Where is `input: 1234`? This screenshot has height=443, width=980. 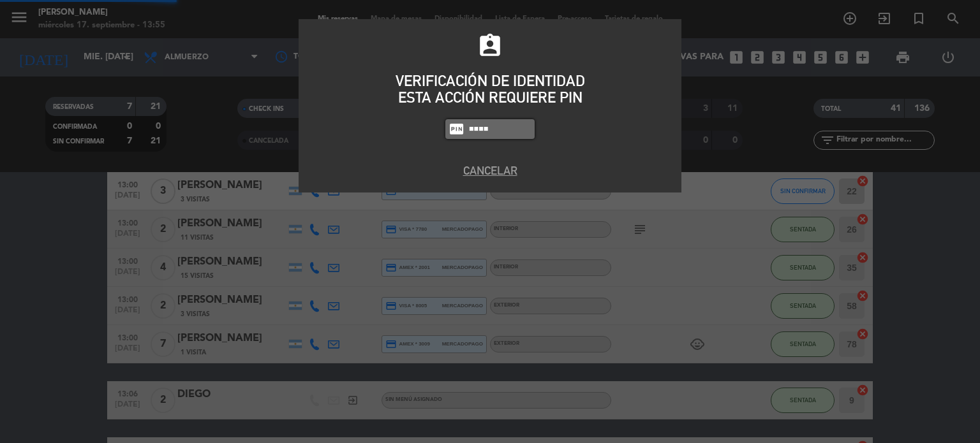 input: 1234 is located at coordinates (500, 129).